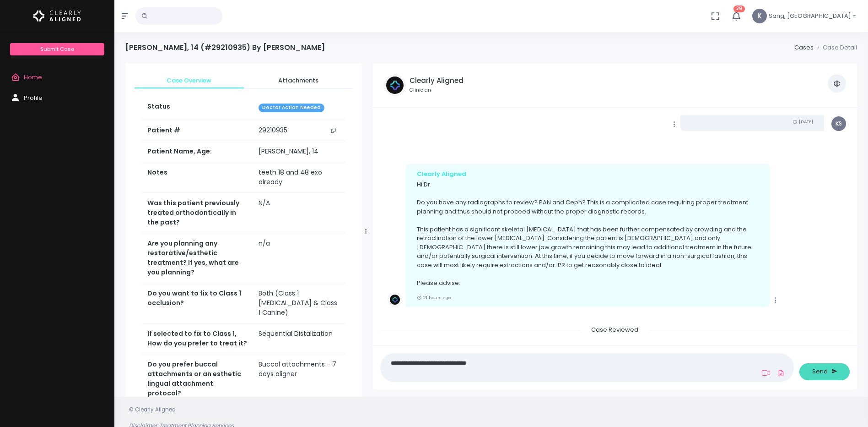 Image resolution: width=868 pixels, height=427 pixels. Describe the element at coordinates (33, 77) in the screenshot. I see `span: Home` at that location.